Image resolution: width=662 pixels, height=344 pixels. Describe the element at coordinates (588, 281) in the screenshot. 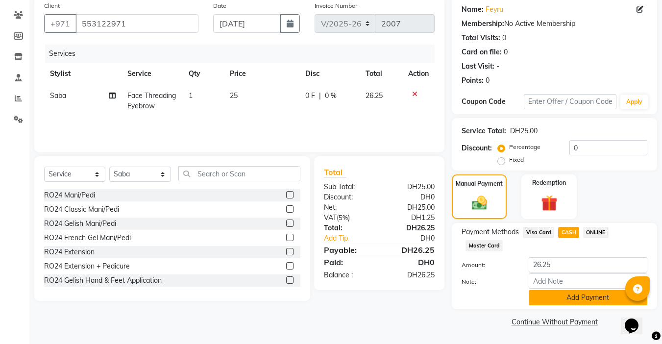

I see `input: Add Note` at that location.